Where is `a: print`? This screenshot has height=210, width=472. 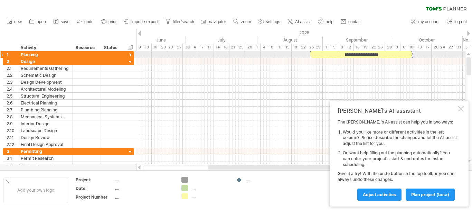 a: print is located at coordinates (109, 22).